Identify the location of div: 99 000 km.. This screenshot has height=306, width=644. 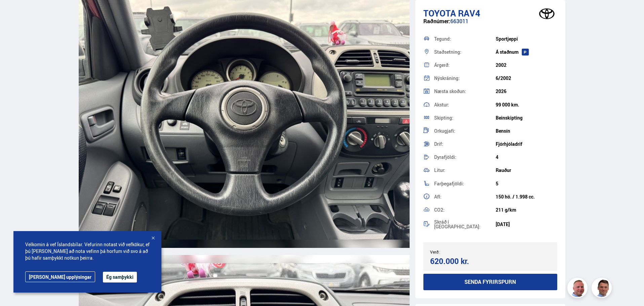
(526, 105).